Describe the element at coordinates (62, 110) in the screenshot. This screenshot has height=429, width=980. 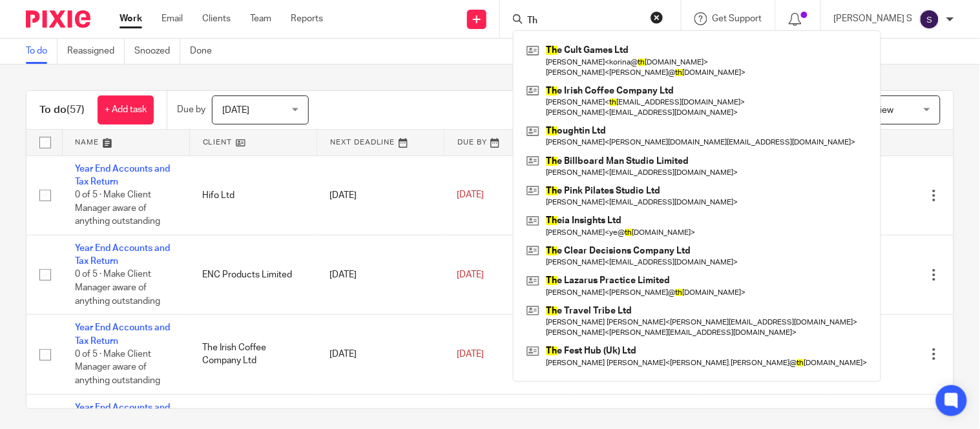
I see `h1: To do` at that location.